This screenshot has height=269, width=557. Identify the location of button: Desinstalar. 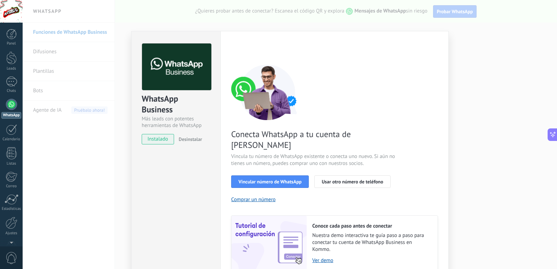
(189, 139).